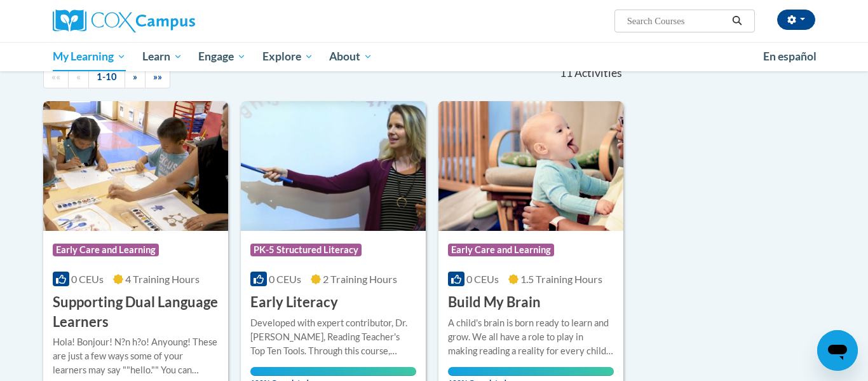 This screenshot has width=868, height=381. I want to click on h3: Supporting Dual Language Learners, so click(135, 313).